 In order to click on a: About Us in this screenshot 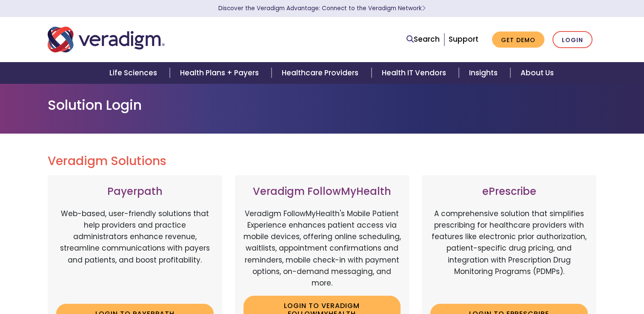, I will do `click(537, 73)`.